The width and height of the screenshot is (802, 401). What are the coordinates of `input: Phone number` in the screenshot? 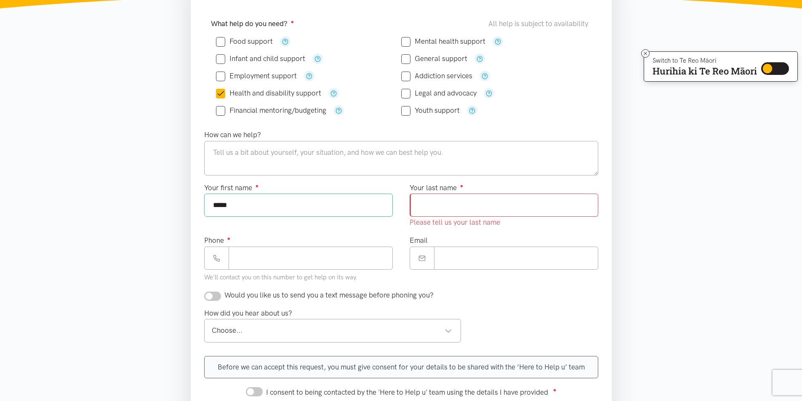 It's located at (311, 258).